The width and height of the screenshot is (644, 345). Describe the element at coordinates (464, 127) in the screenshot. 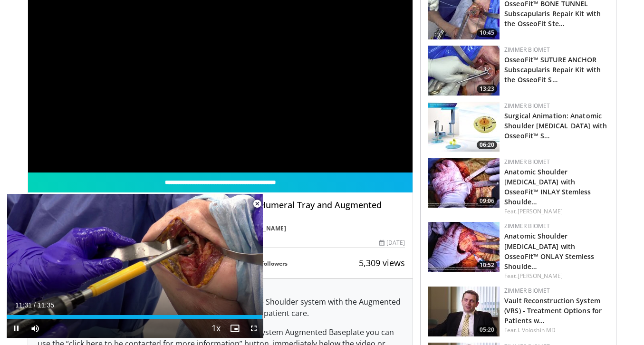

I see `a: 06:20` at that location.